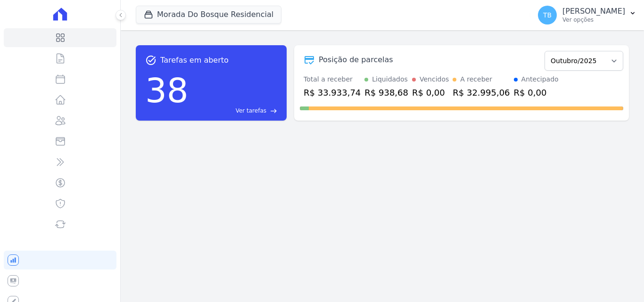 The width and height of the screenshot is (644, 302). What do you see at coordinates (481, 92) in the screenshot?
I see `div: R$ 32.995,06` at bounding box center [481, 92].